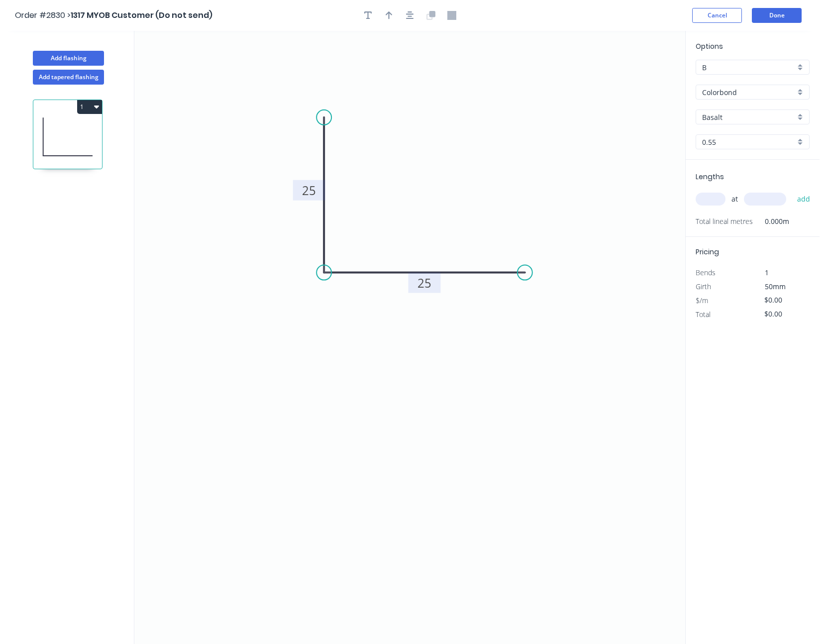 The height and width of the screenshot is (644, 827). Describe the element at coordinates (775, 286) in the screenshot. I see `span: 50mm` at that location.